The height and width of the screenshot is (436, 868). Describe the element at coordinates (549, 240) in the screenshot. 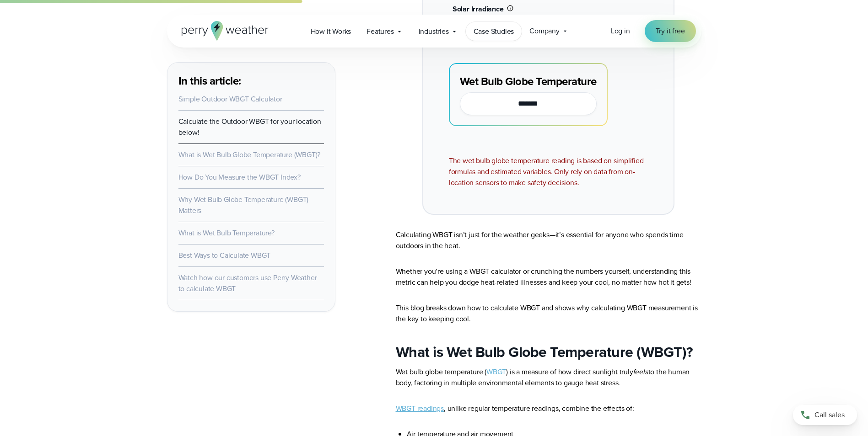

I see `p: Calculating WBGT isn’t just for the weather geeks—it’s essential for anyone who spends time outdo...` at that location.